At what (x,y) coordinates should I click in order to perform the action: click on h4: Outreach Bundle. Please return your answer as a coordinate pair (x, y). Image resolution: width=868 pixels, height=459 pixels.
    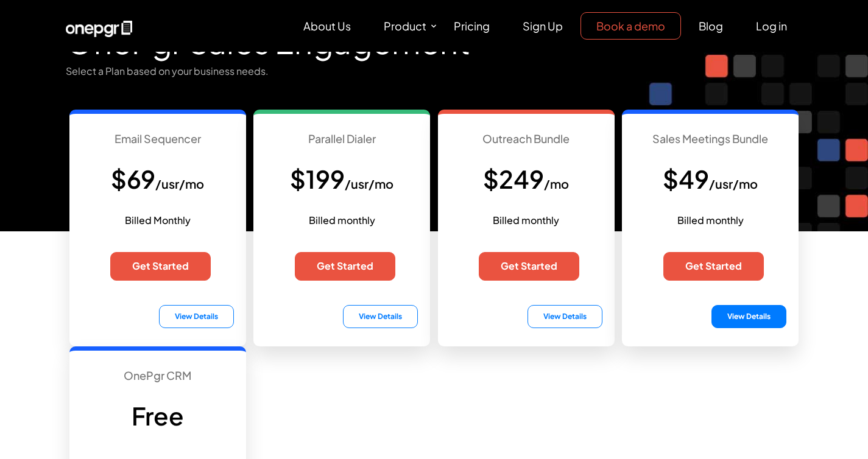
    Looking at the image, I should click on (526, 139).